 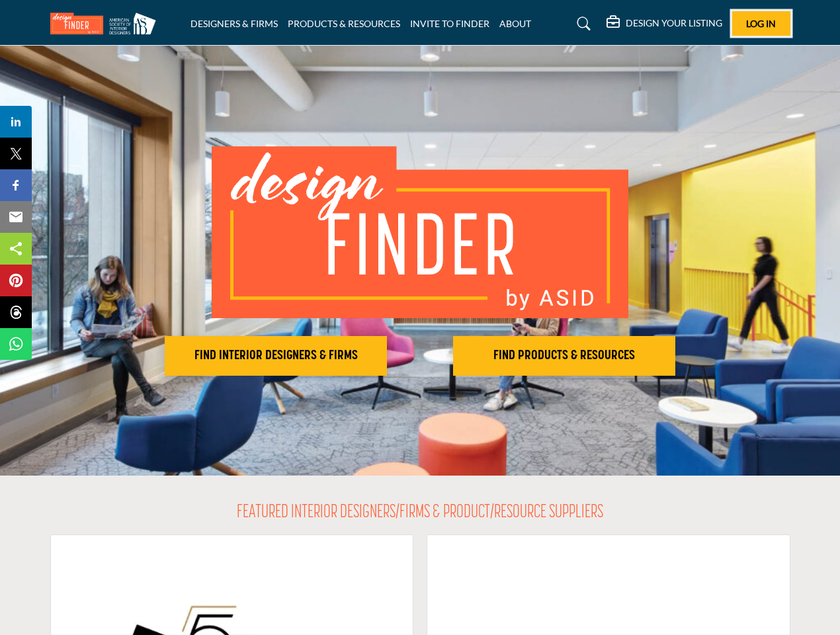 What do you see at coordinates (761, 23) in the screenshot?
I see `span: Log In` at bounding box center [761, 23].